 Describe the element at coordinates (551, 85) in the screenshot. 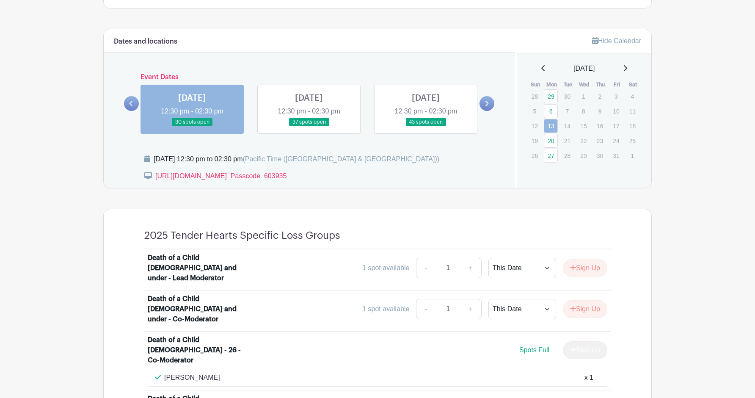

I see `th: Mon` at that location.